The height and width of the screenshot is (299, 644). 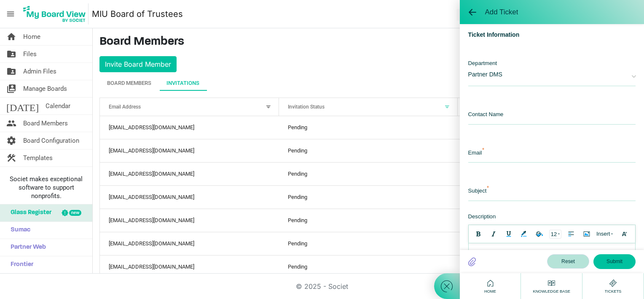 I want to click on span: Email Address, so click(x=125, y=107).